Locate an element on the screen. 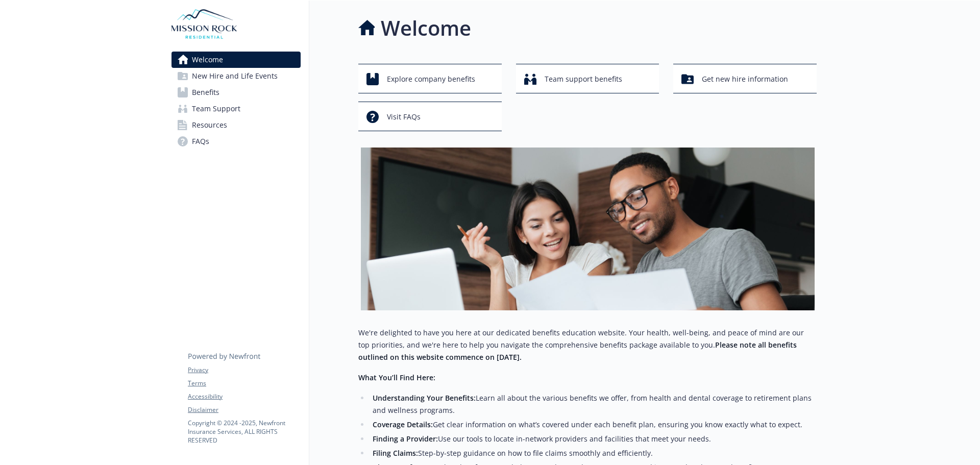  span: Resources is located at coordinates (209, 125).